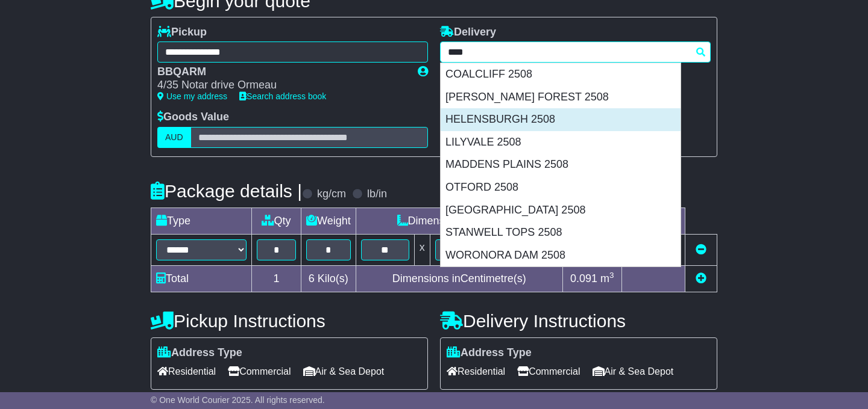  What do you see at coordinates (377, 194) in the screenshot?
I see `label: lb/in` at bounding box center [377, 194].